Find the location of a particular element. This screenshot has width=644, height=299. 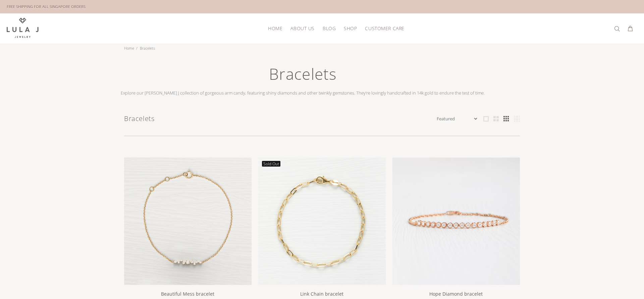

div: FREE SHIPPING FOR ALL SINGAPORE ORDERS is located at coordinates (46, 7).